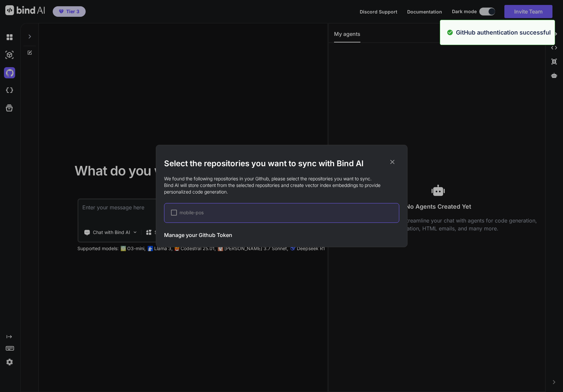 The image size is (563, 392). What do you see at coordinates (450, 32) in the screenshot?
I see `img: alert` at bounding box center [450, 32].